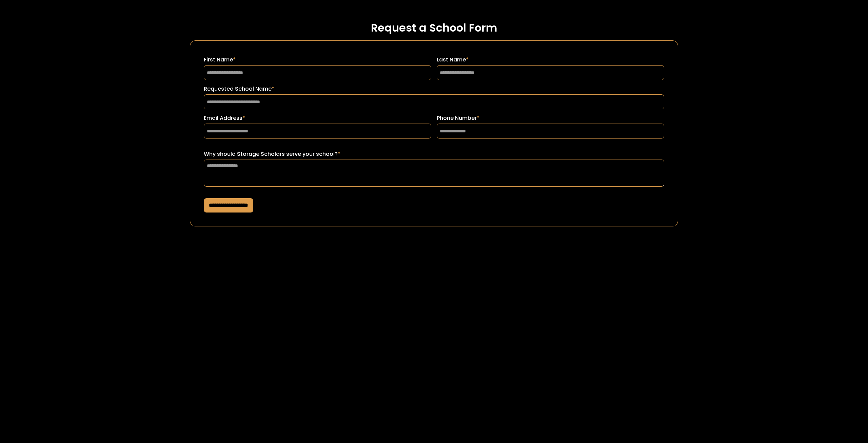 The height and width of the screenshot is (443, 868). I want to click on label: First Name, so click(318, 60).